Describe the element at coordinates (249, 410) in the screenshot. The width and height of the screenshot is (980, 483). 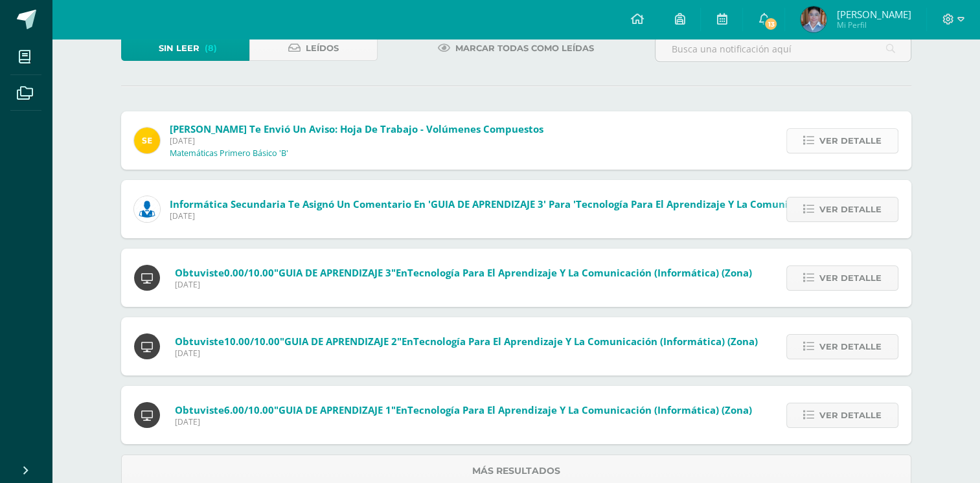
I see `span: 6.00/10.00` at that location.